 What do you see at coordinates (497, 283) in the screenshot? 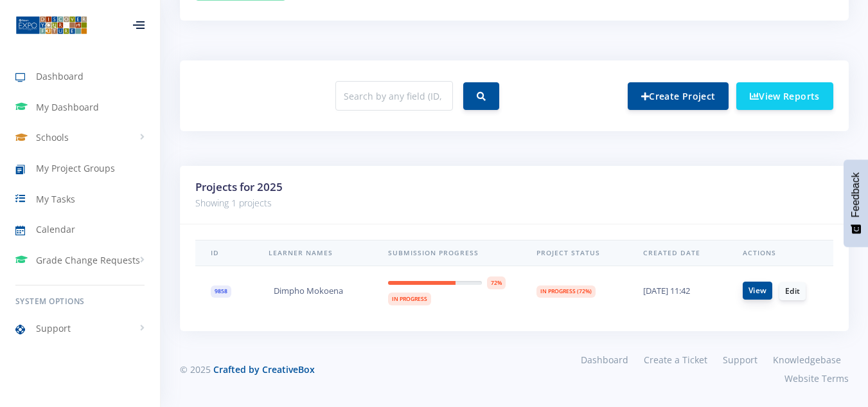
I see `span: 72%` at bounding box center [497, 283].